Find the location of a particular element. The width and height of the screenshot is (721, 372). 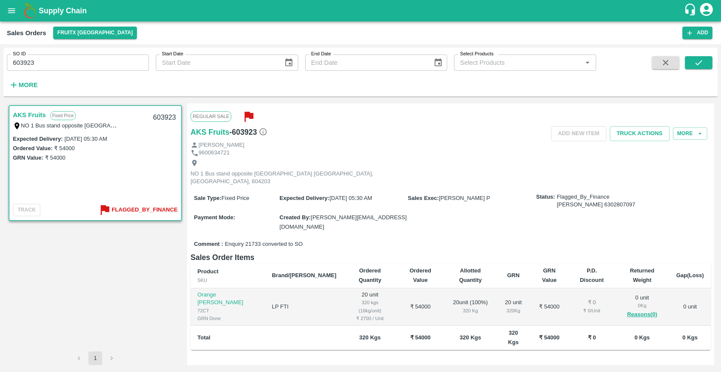

b: Allotted Quantity is located at coordinates (471, 275).